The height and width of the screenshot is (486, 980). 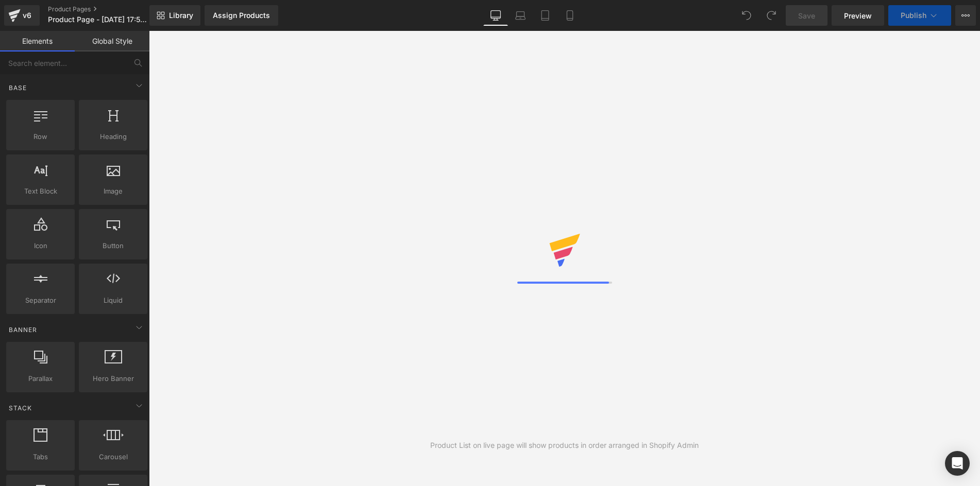 I want to click on span: Carousel, so click(x=113, y=457).